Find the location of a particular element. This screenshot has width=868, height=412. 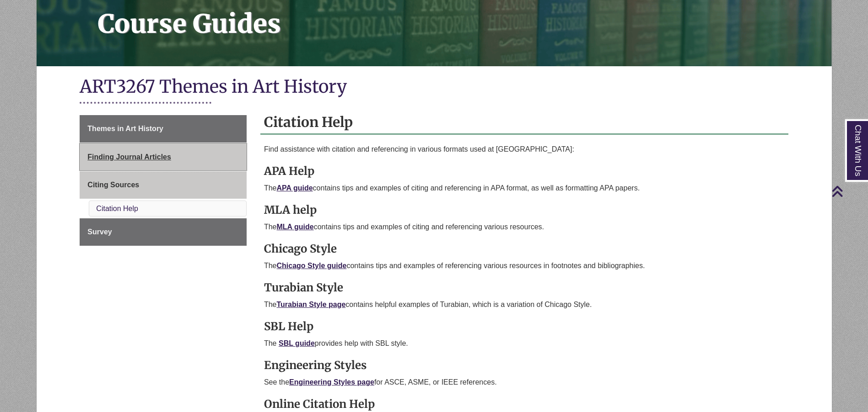

a: Engineering Styles page is located at coordinates (331, 382).